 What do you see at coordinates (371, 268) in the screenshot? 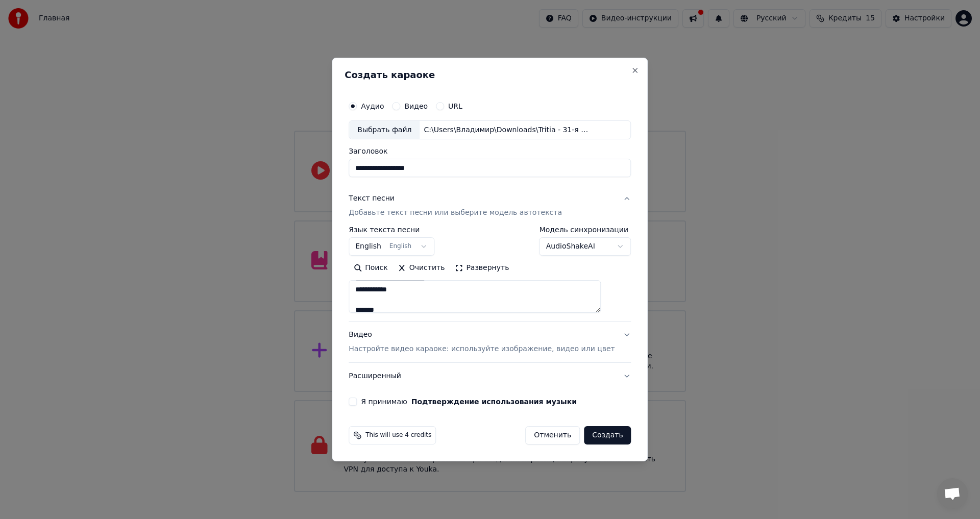
I see `button: Поиск` at bounding box center [371, 268].